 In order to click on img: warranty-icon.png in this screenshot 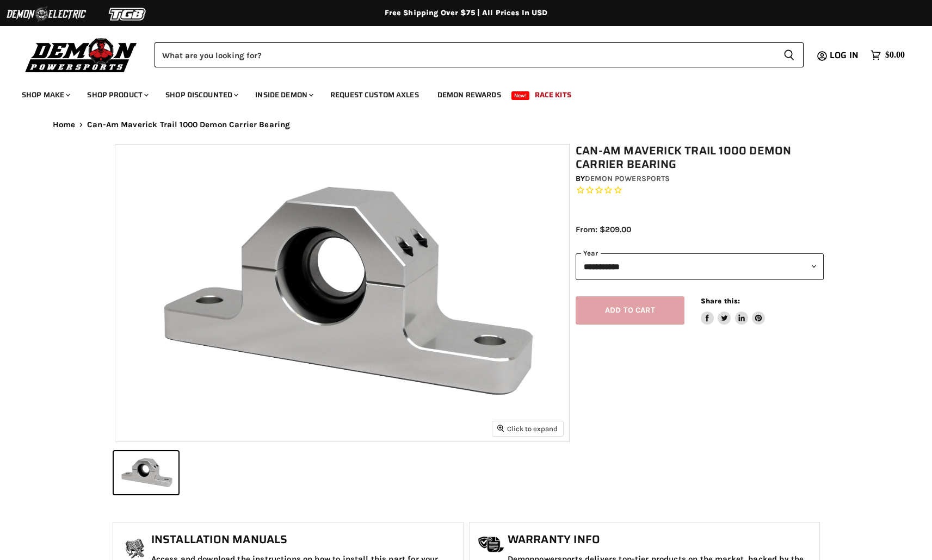, I will do `click(492, 544)`.